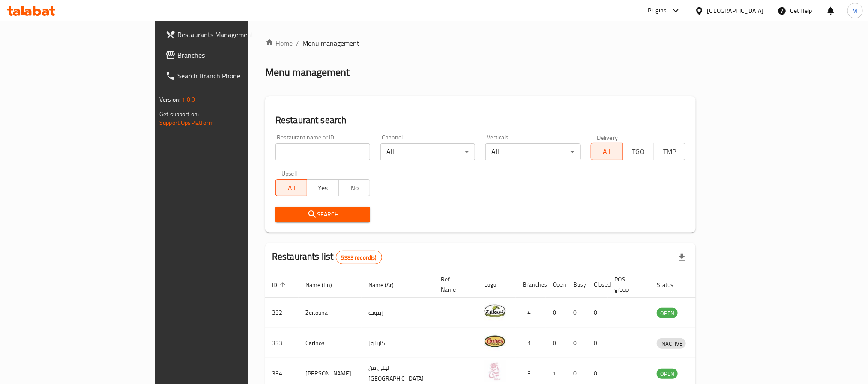 The width and height of the screenshot is (868, 384). What do you see at coordinates (480, 43) in the screenshot?
I see `nav: breadcrumb` at bounding box center [480, 43].